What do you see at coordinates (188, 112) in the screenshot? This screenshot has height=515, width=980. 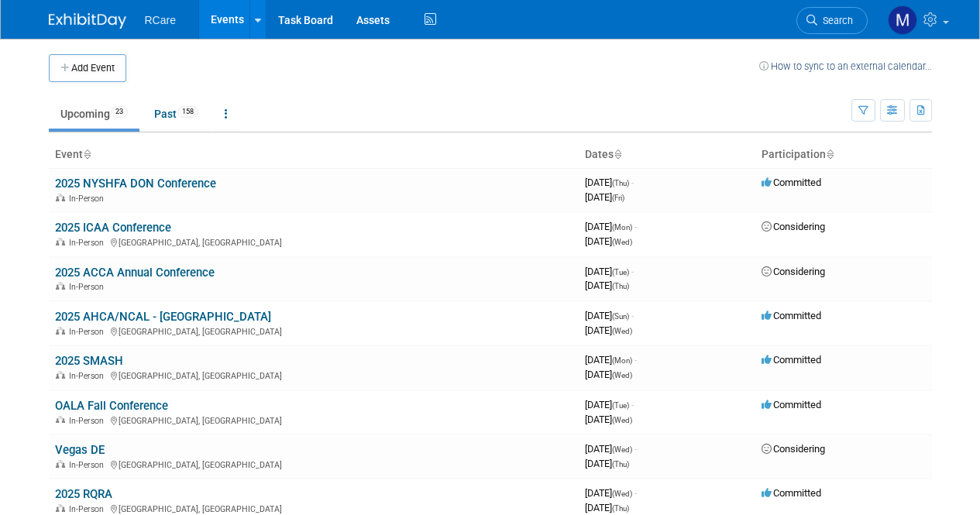 I see `span: 158` at bounding box center [188, 112].